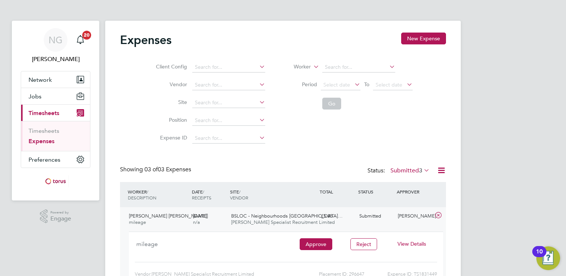 This screenshot has width=566, height=276. What do you see at coordinates (423, 39) in the screenshot?
I see `button: New Expense` at bounding box center [423, 39].